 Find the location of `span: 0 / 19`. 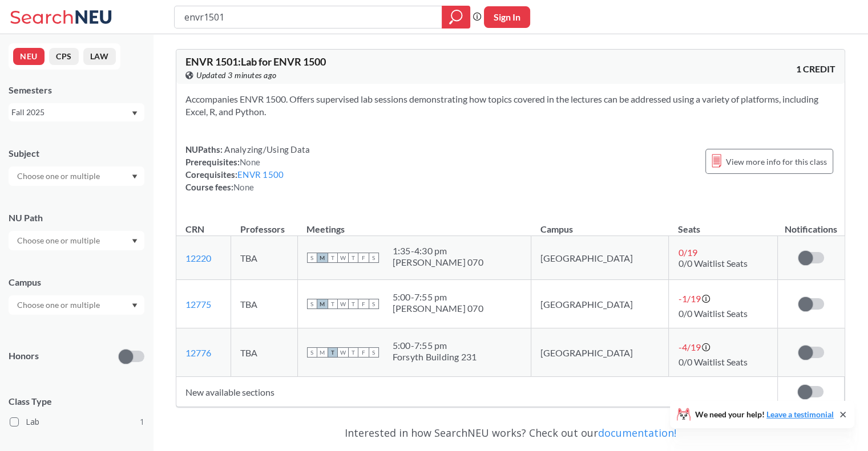

span: 0 / 19 is located at coordinates (687, 252).